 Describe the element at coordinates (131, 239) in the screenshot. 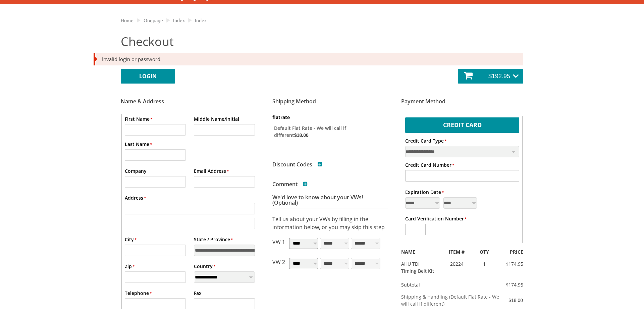

I see `label: City` at that location.